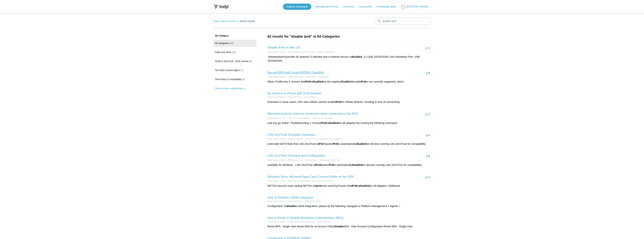 The image size is (644, 239). I want to click on li: LAN ZeroTrust Exceptions, so click(329, 139).